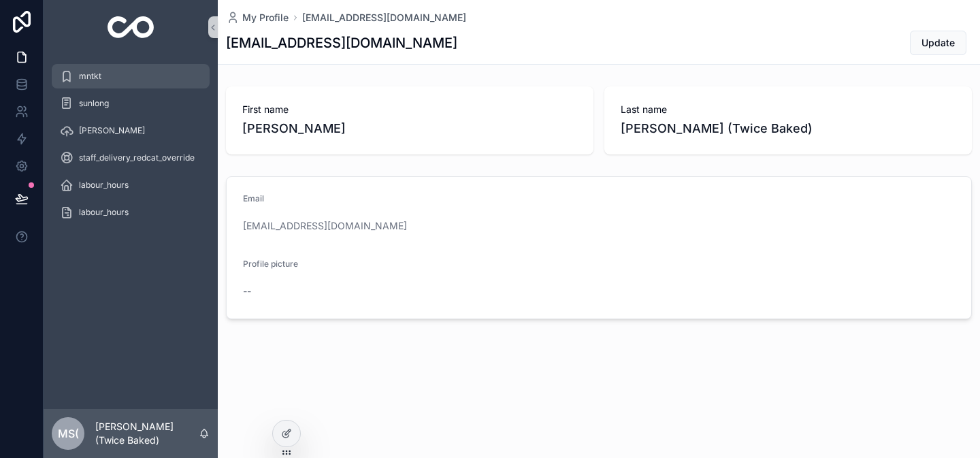  Describe the element at coordinates (938, 43) in the screenshot. I see `button: Update` at that location.